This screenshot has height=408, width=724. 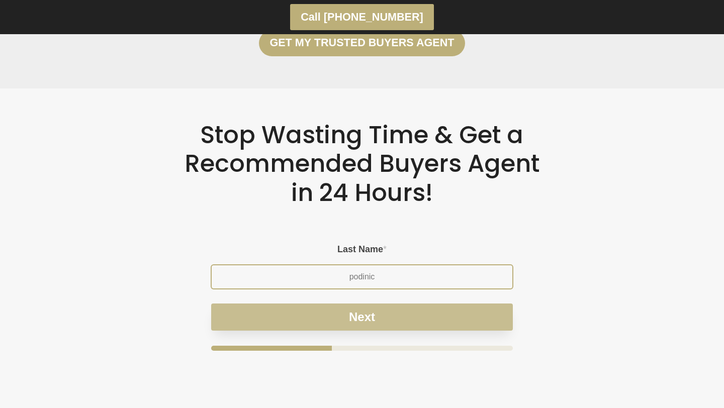 I want to click on button: Next, so click(x=362, y=317).